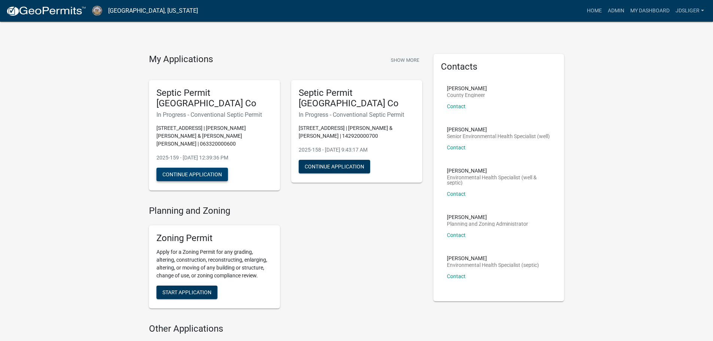 Image resolution: width=713 pixels, height=341 pixels. Describe the element at coordinates (187, 292) in the screenshot. I see `button: Start Application` at that location.